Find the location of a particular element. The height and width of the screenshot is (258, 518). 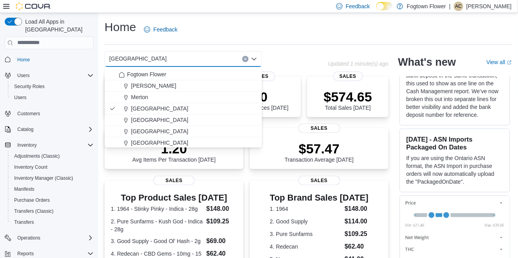

dt: 1. 1964 - Stinky Pinky - Indica - 28g is located at coordinates (157, 209).